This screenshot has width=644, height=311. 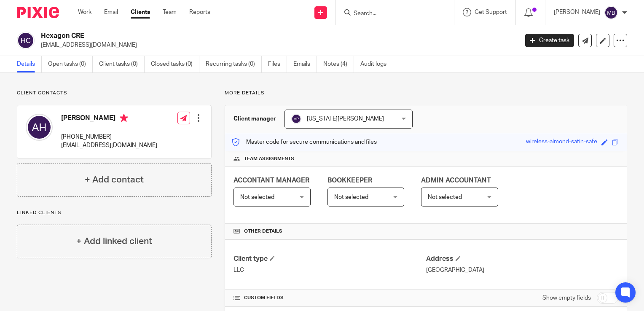 I want to click on span: Get Support, so click(x=491, y=12).